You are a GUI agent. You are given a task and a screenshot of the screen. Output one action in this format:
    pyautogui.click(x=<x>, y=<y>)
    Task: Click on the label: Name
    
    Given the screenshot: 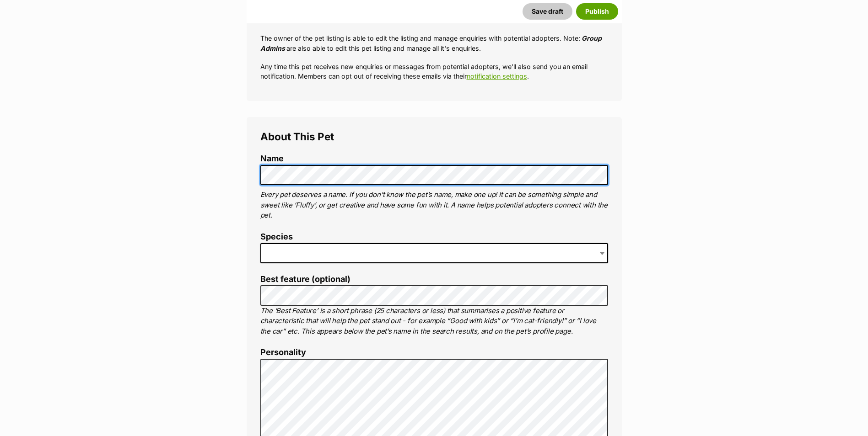 What is the action you would take?
    pyautogui.click(x=434, y=159)
    